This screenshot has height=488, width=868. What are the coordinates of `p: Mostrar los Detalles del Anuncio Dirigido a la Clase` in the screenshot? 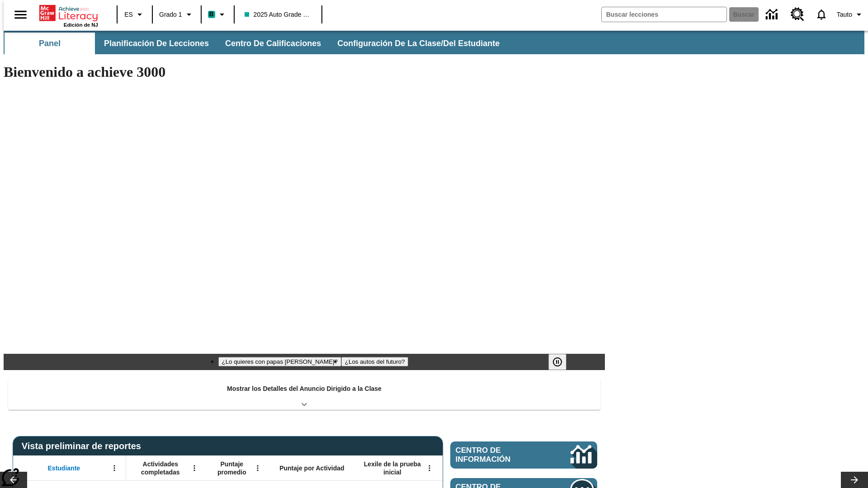 It's located at (304, 389).